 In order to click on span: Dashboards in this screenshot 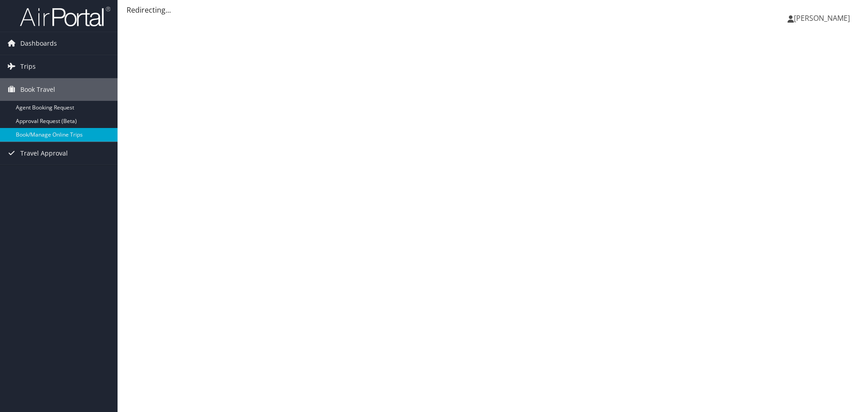, I will do `click(39, 43)`.